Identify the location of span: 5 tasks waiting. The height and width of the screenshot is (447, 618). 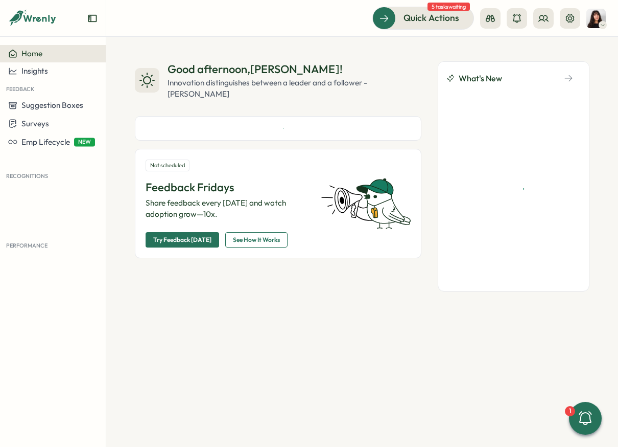
(449, 7).